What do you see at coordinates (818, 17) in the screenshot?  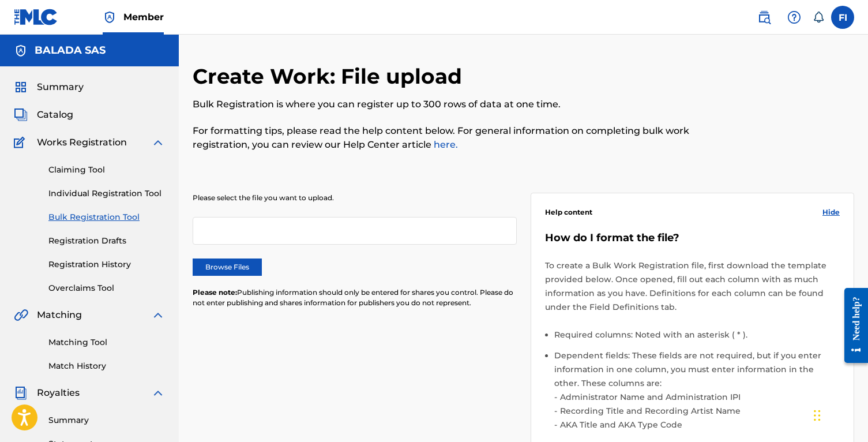 I see `div: Notifications` at bounding box center [818, 17].